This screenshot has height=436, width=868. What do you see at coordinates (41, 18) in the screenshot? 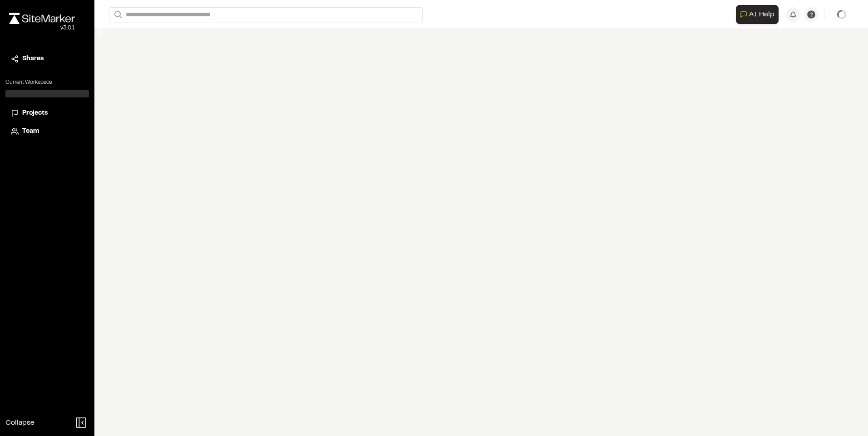
I see `img: rebrand.png` at bounding box center [41, 18].